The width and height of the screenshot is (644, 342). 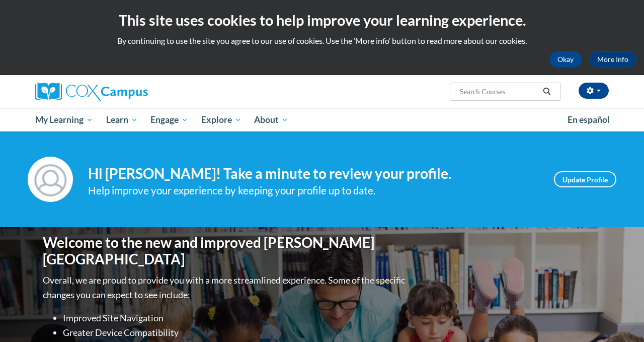 I want to click on span: Explore, so click(x=221, y=120).